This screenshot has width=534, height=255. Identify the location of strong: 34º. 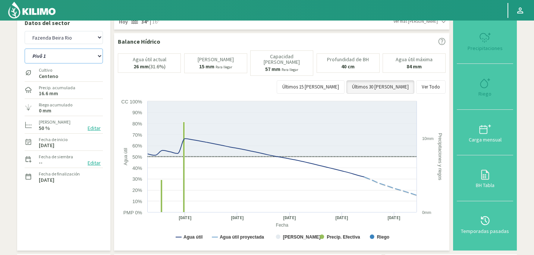
(145, 22).